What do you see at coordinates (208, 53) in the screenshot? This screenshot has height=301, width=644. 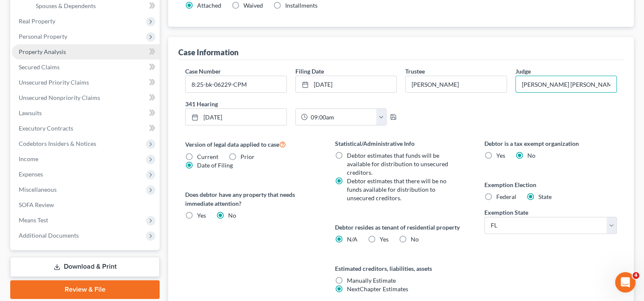 I see `div: Case Information` at bounding box center [208, 53].